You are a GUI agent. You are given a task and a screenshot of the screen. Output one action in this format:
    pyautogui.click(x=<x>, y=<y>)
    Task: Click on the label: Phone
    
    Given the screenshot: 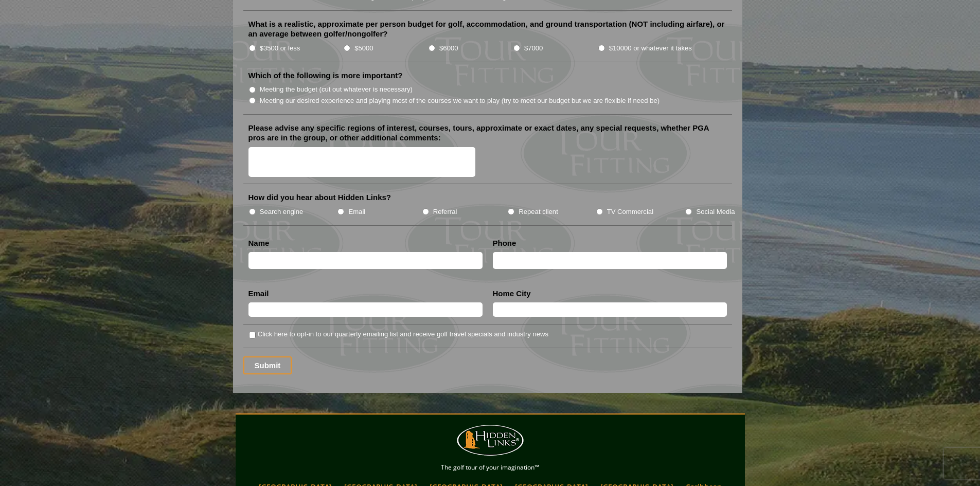 What is the action you would take?
    pyautogui.click(x=505, y=243)
    